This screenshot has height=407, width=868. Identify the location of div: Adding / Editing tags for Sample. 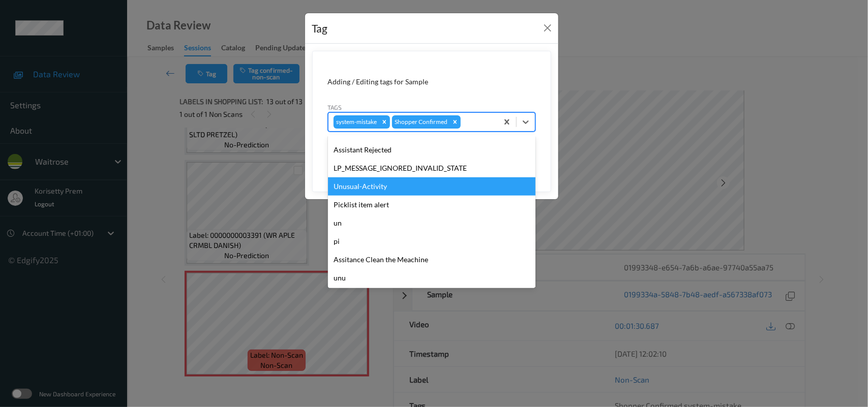
(432, 82).